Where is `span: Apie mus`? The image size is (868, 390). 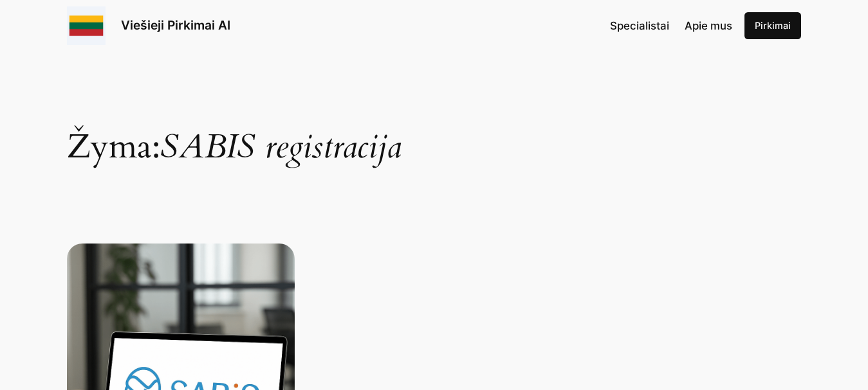 span: Apie mus is located at coordinates (708, 26).